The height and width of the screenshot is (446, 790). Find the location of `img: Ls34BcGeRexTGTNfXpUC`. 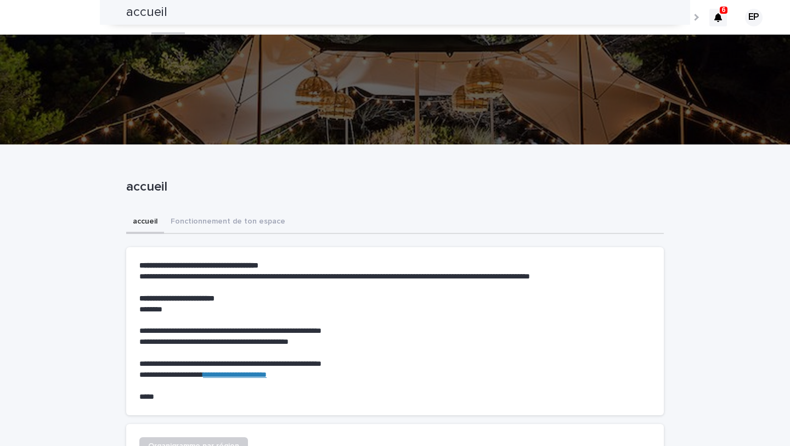

img: Ls34BcGeRexTGTNfXpUC is located at coordinates (75, 18).